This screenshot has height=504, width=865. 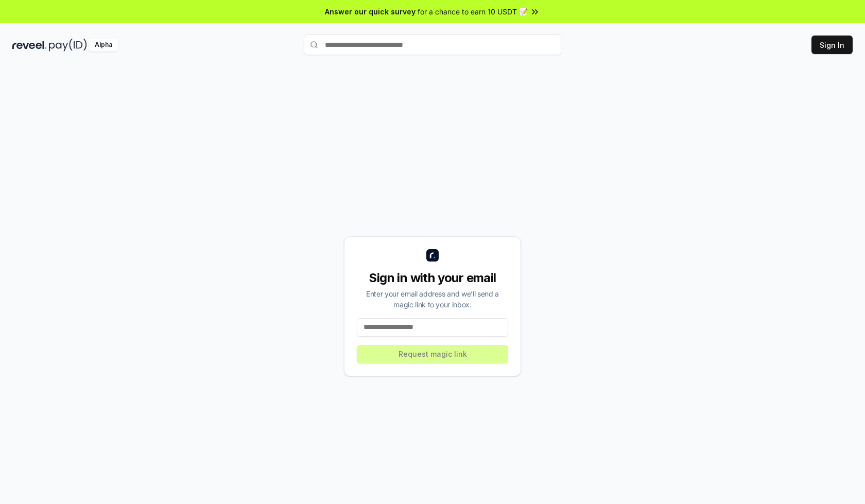 I want to click on div: Alpha, so click(x=103, y=45).